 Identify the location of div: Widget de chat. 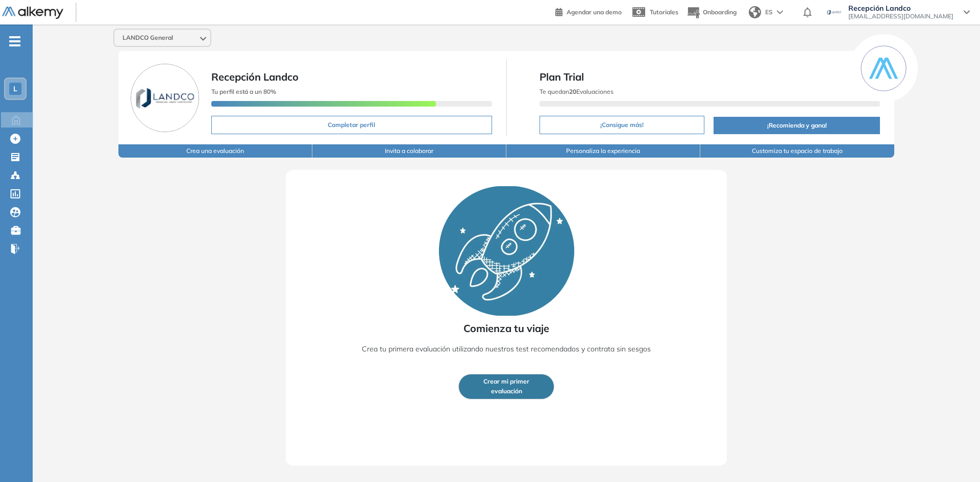
(889, 423).